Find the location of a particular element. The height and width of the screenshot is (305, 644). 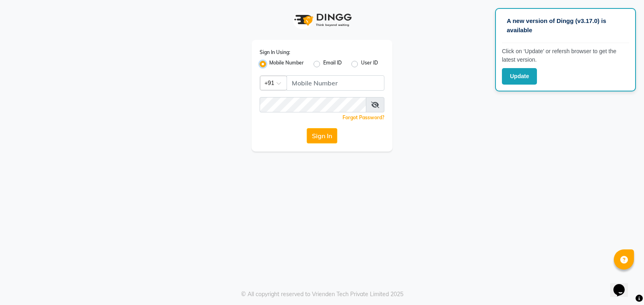

img: logo1.svg is located at coordinates (322, 20).